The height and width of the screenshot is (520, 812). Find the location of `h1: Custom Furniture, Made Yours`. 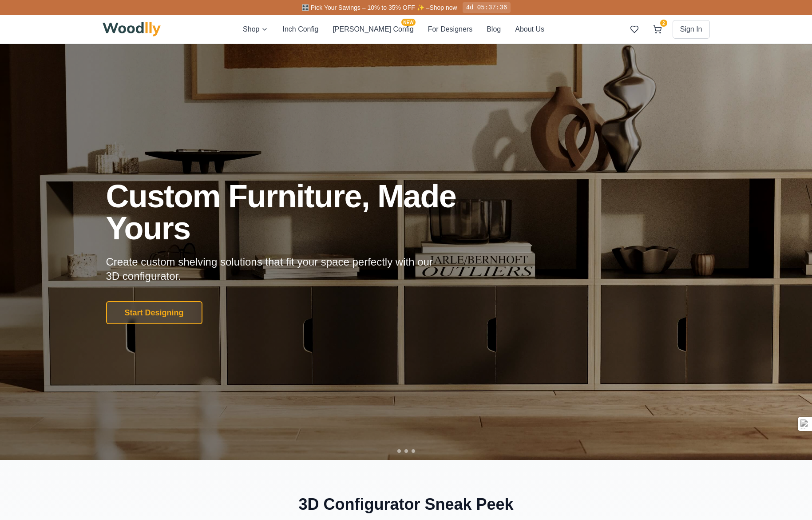

h1: Custom Furniture, Made Yours is located at coordinates (305, 212).